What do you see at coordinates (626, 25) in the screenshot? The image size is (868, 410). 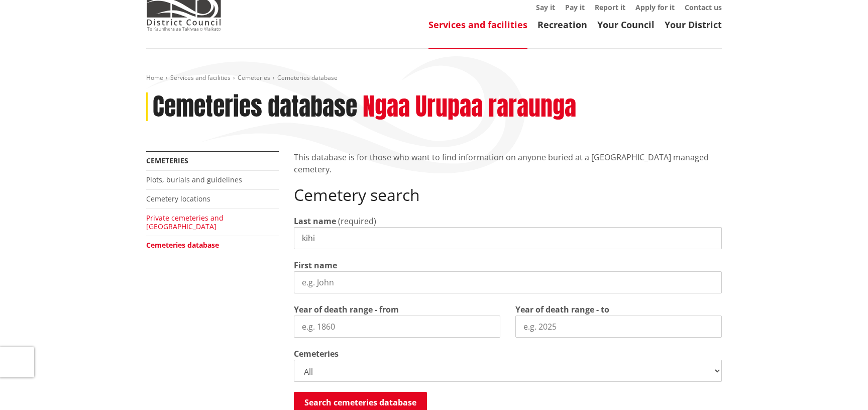 I see `a: Your Council` at bounding box center [626, 25].